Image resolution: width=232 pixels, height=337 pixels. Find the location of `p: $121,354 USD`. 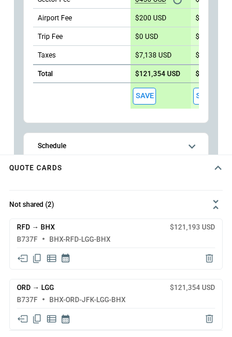

p: $121,354 USD is located at coordinates (158, 74).